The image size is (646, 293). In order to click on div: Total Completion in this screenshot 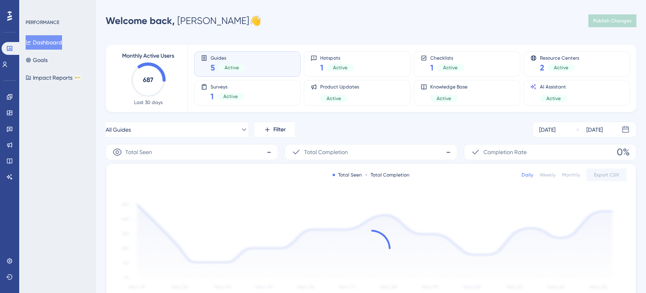, I will do `click(387, 175)`.